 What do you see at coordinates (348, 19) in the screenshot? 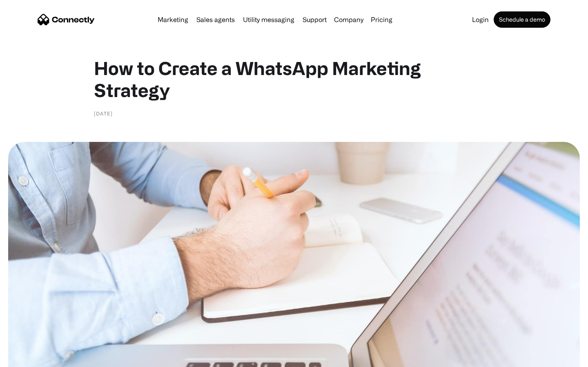
I see `div: Company` at bounding box center [348, 19].